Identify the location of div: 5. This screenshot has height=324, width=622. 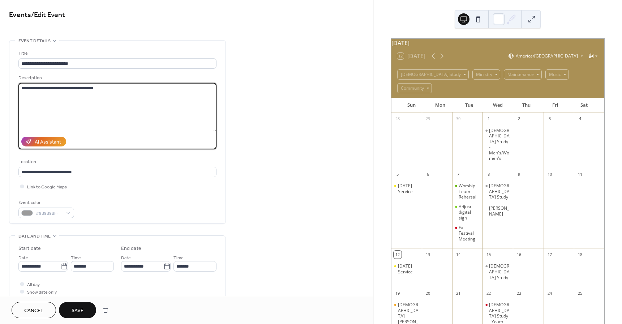
(398, 174).